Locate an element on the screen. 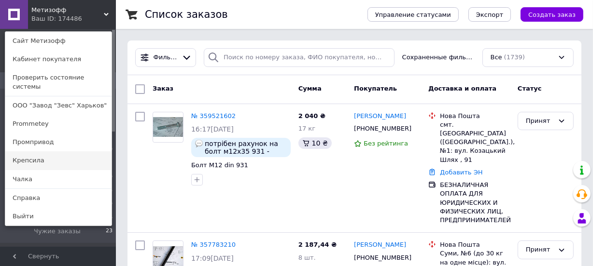 This screenshot has height=266, width=593. a: Сайт Метизофф is located at coordinates (58, 41).